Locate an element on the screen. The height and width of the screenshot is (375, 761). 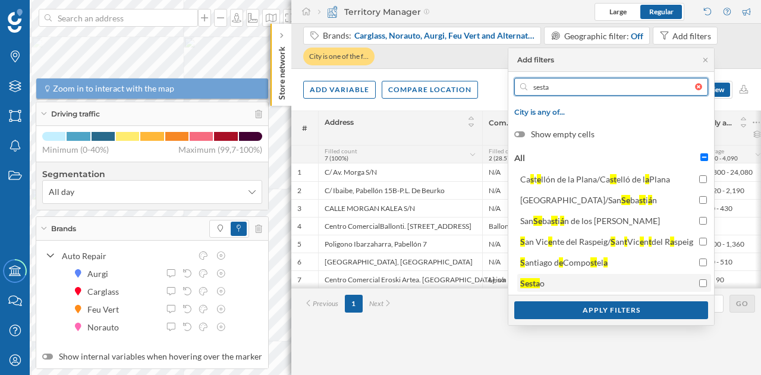
span: Large is located at coordinates (617, 11).